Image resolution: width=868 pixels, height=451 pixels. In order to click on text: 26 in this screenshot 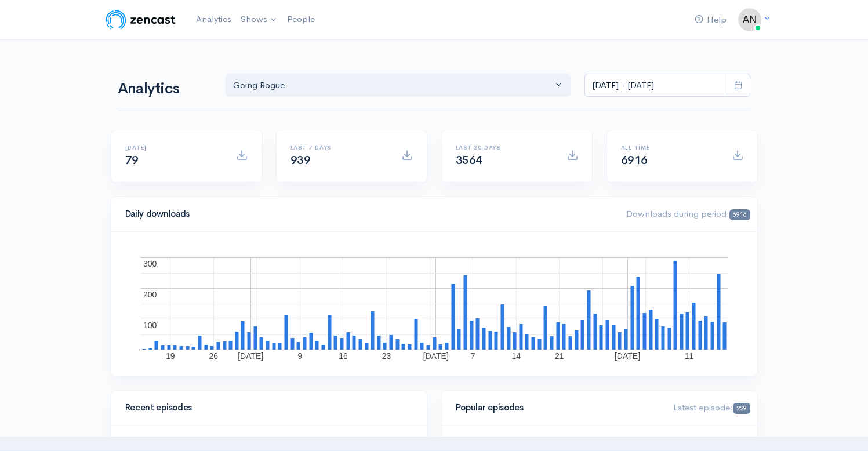, I will do `click(213, 356)`.